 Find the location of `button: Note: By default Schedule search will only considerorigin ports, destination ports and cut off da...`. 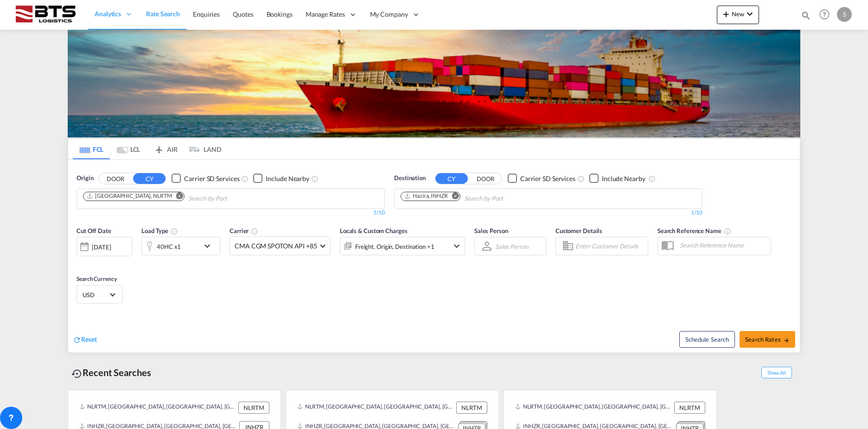

button: Note: By default Schedule search will only considerorigin ports, destination ports and cut off da... is located at coordinates (707, 340).